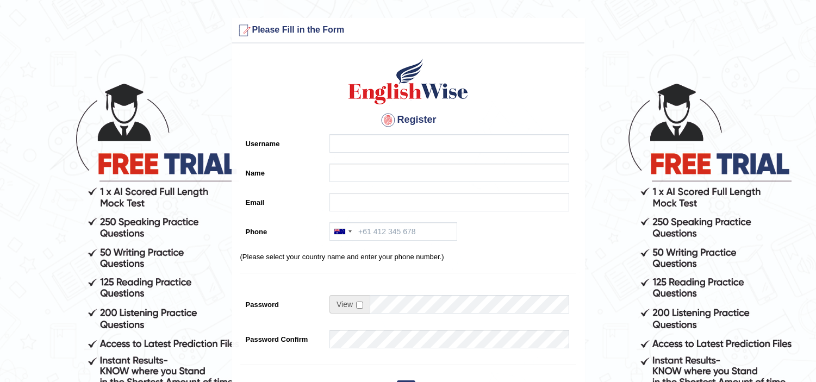  What do you see at coordinates (282, 171) in the screenshot?
I see `label: Name` at bounding box center [282, 171].